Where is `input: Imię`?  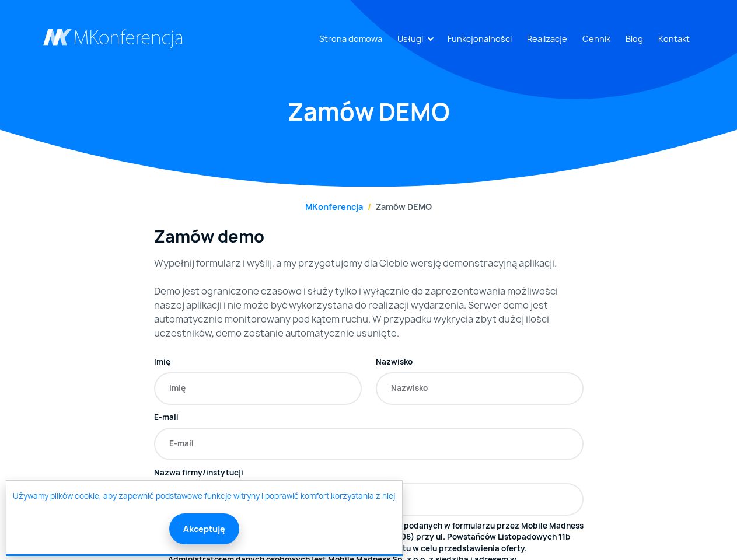 input: Imię is located at coordinates (258, 389).